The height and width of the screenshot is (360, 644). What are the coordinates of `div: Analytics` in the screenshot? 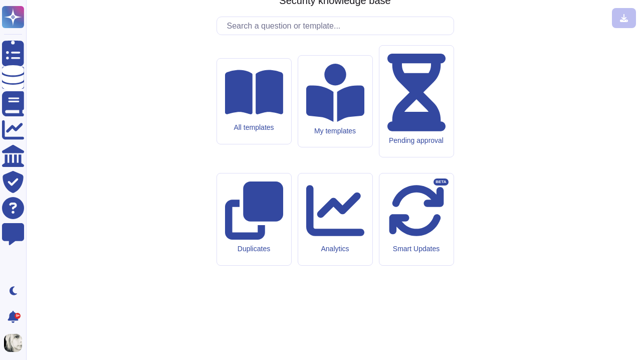 It's located at (335, 248).